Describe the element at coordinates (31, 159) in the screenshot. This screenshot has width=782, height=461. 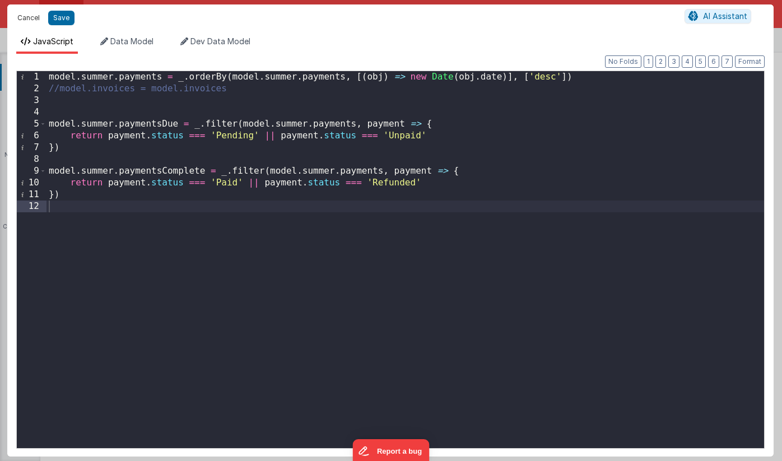
I see `div: 8` at that location.